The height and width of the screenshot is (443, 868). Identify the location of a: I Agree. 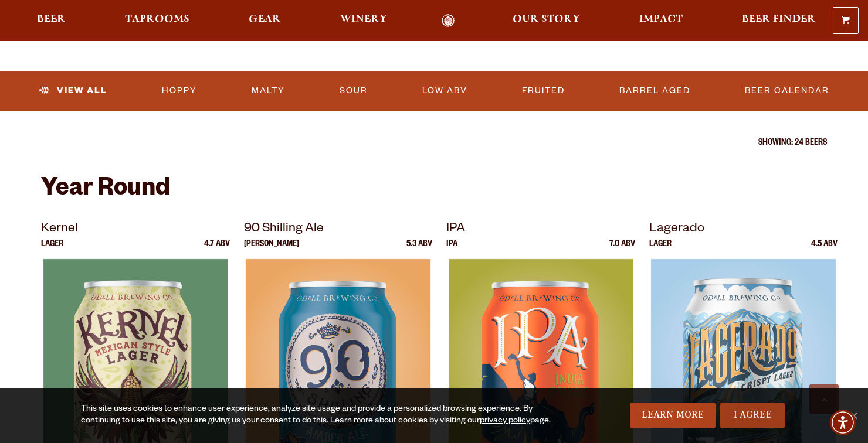
(753, 416).